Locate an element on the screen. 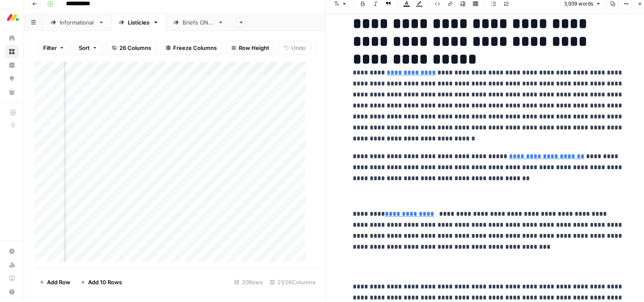 The width and height of the screenshot is (644, 302). span: Sort is located at coordinates (84, 48).